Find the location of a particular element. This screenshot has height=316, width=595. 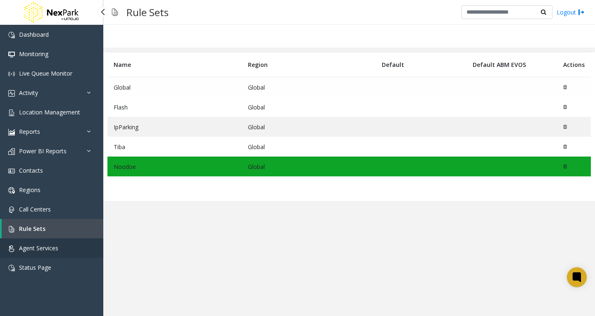

td: Flash is located at coordinates (174, 107).